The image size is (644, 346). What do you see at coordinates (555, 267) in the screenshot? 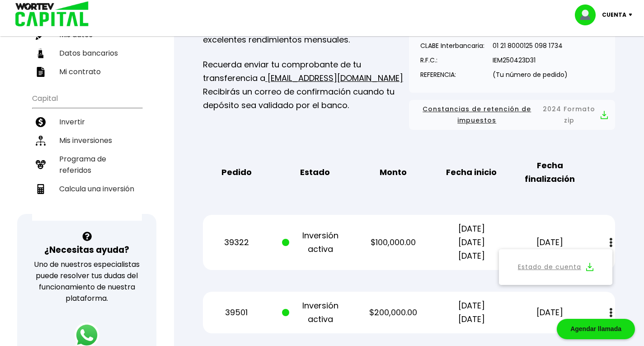
I see `button: Estado de cuenta` at bounding box center [555, 267].